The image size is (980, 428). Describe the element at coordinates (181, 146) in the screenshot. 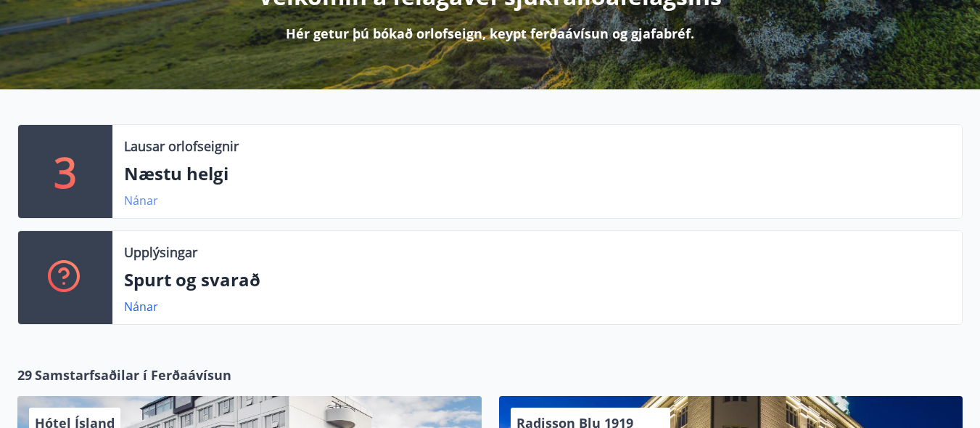

I see `p: Lausar orlofseignir` at that location.